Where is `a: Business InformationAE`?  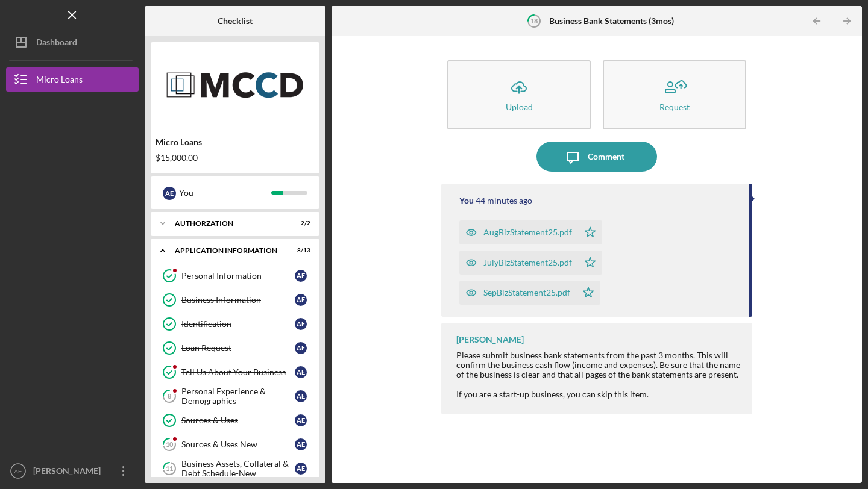
a: Business InformationAE is located at coordinates (235, 300).